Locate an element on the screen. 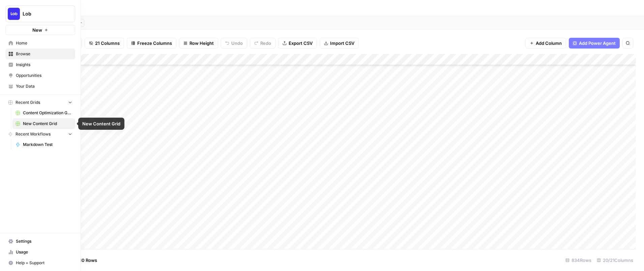  span: Browse is located at coordinates (44, 54).